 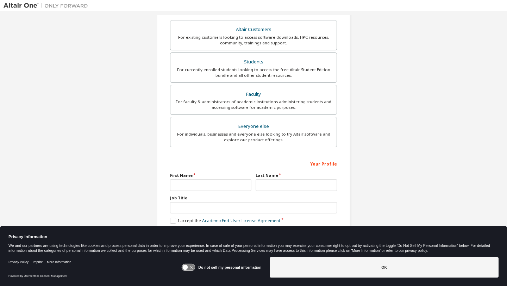 What do you see at coordinates (254, 127) in the screenshot?
I see `div: Everyone else` at bounding box center [254, 127].